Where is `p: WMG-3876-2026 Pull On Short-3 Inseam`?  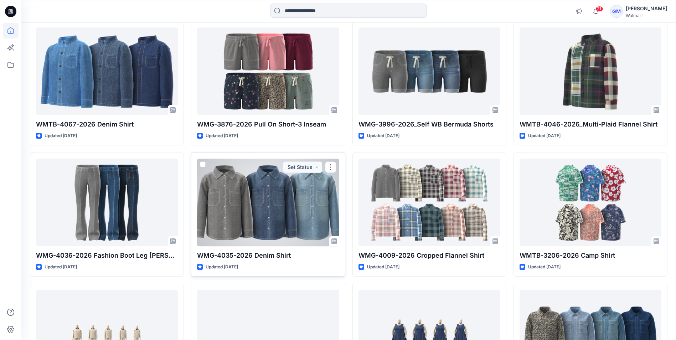 p: WMG-3876-2026 Pull On Short-3 Inseam is located at coordinates (268, 124).